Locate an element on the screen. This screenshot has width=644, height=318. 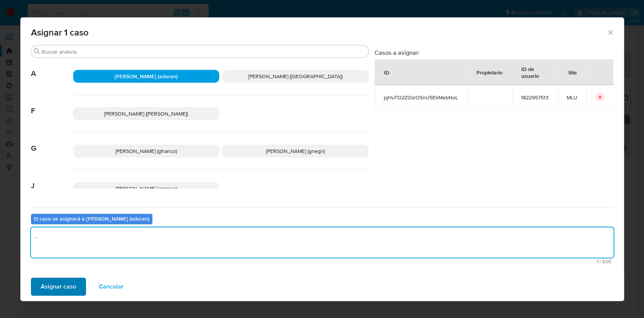
span: Máximo 500 caracteres is located at coordinates (322, 261).